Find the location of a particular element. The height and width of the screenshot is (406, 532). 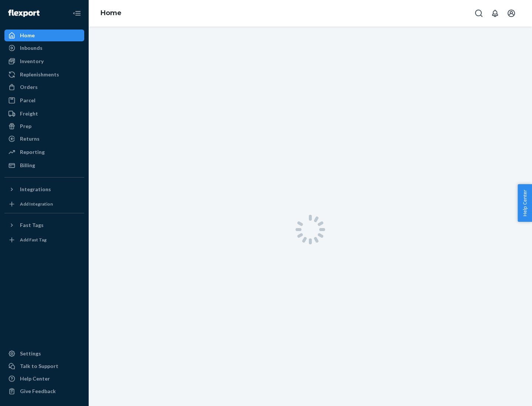

div: Help Center is located at coordinates (35, 379).